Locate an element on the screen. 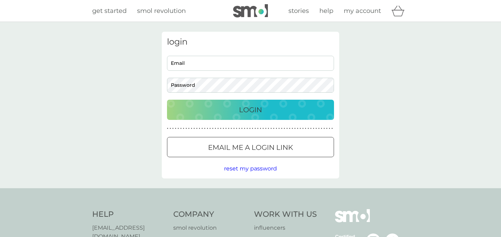  p: Email me a login link is located at coordinates (251, 147).